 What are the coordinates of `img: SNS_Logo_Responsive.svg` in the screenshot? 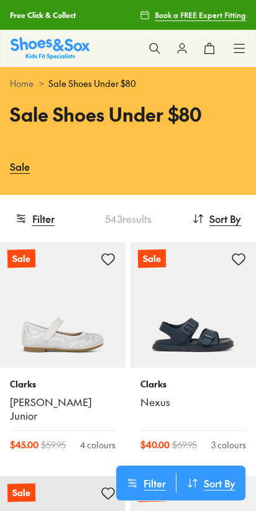 It's located at (50, 48).